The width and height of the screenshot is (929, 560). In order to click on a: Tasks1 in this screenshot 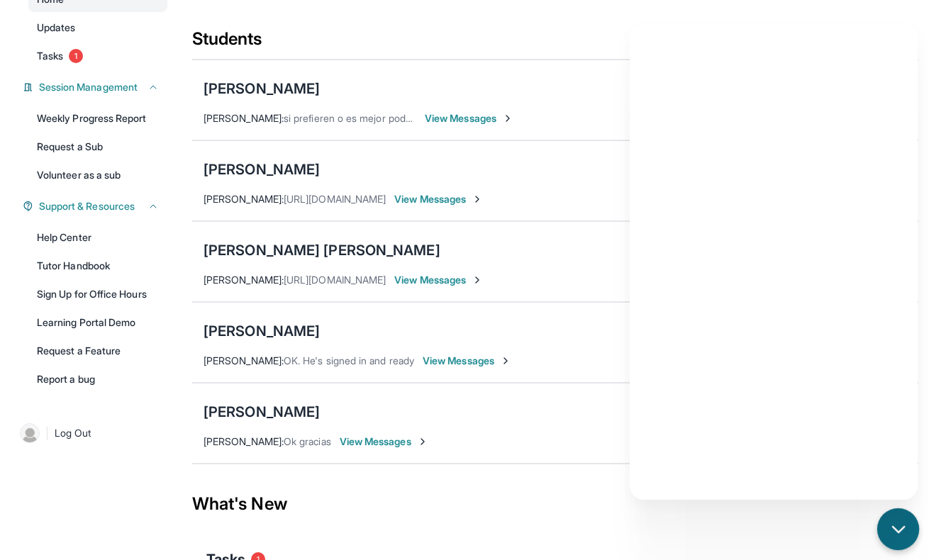, I will do `click(98, 56)`.